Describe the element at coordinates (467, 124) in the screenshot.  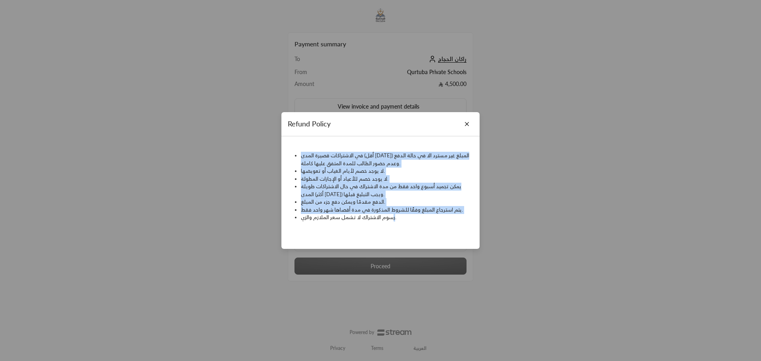
I see `button: Close` at that location.